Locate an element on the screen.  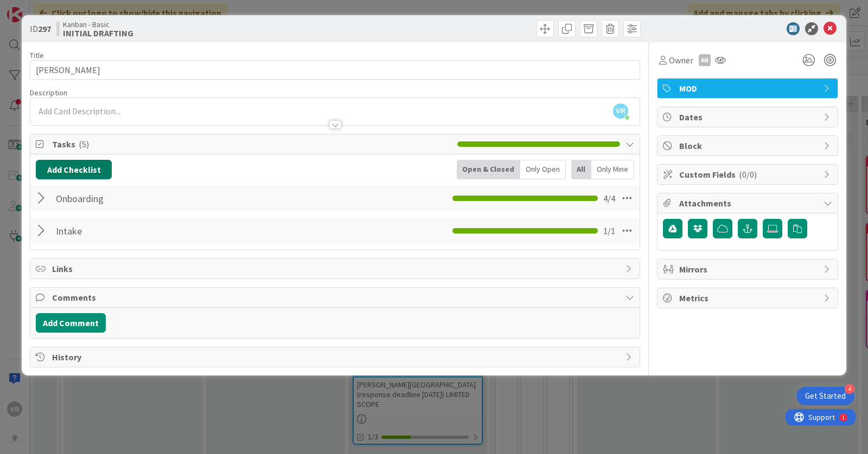
input: type card name here... is located at coordinates (335, 70).